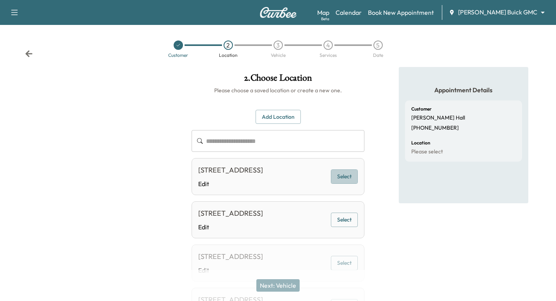 This screenshot has height=301, width=556. What do you see at coordinates (378, 55) in the screenshot?
I see `div: Date` at bounding box center [378, 55].